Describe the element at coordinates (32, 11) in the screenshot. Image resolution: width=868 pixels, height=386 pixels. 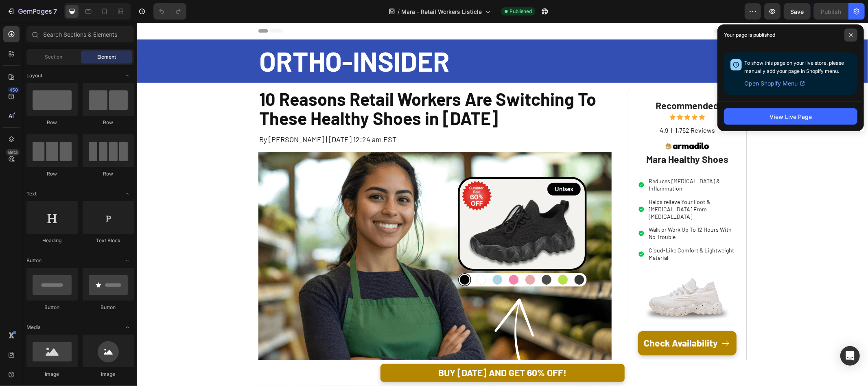
I see `button: 7` at that location.